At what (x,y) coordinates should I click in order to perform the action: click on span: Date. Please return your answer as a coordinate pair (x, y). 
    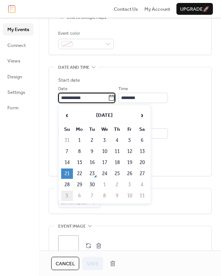
    Looking at the image, I should click on (63, 89).